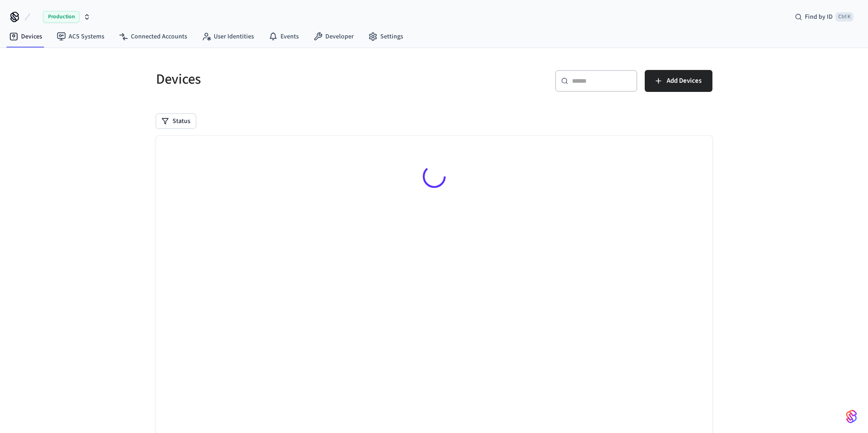 Image resolution: width=868 pixels, height=433 pixels. Describe the element at coordinates (227, 36) in the screenshot. I see `a: User Identities` at that location.